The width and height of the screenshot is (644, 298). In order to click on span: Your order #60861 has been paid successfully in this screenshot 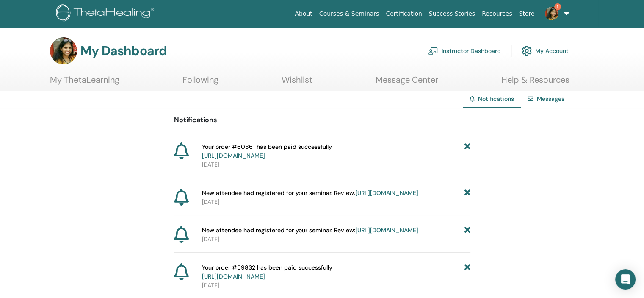, I will do `click(267, 151)`.